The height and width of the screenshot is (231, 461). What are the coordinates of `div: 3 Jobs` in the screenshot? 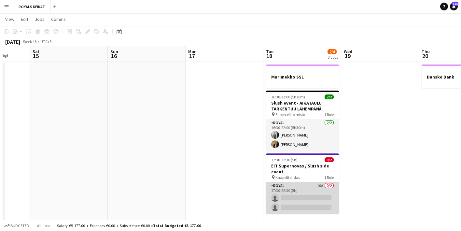 It's located at (333, 57).